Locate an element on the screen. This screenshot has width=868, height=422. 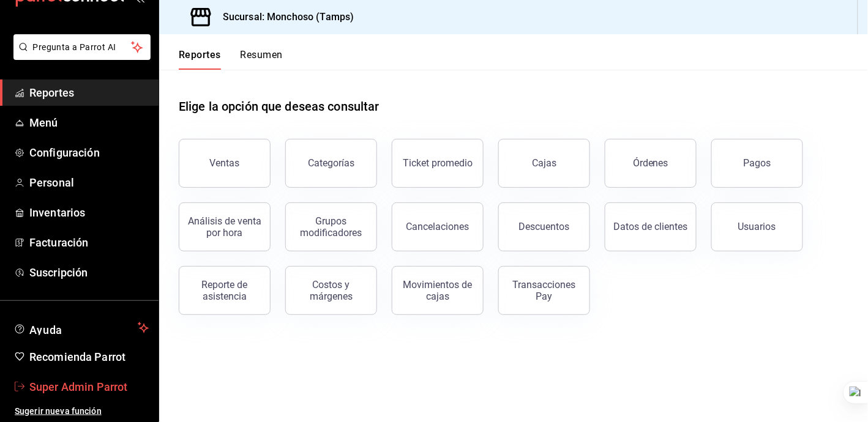
button: Usuarios is located at coordinates (757, 226).